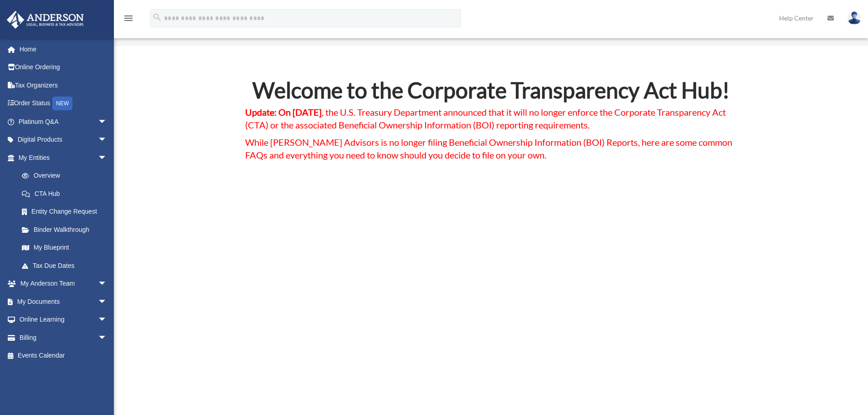 This screenshot has height=415, width=868. I want to click on i: menu, so click(129, 18).